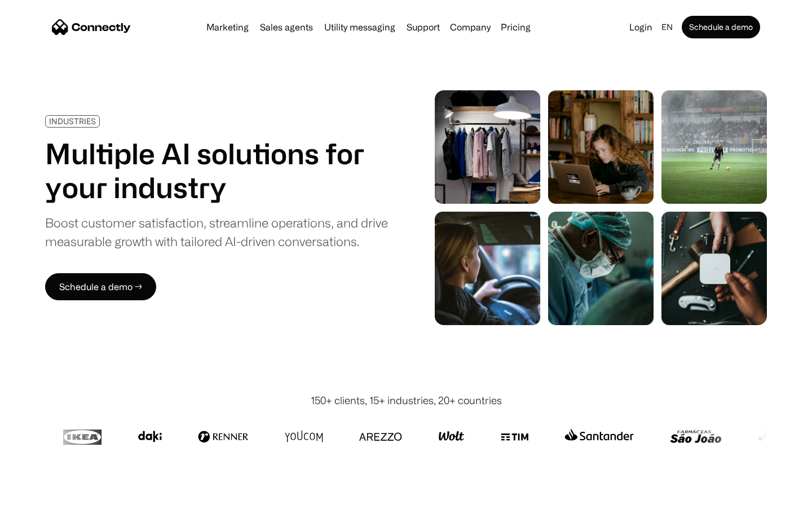 This screenshot has height=508, width=812. Describe the element at coordinates (360, 27) in the screenshot. I see `a: Utility messaging` at that location.